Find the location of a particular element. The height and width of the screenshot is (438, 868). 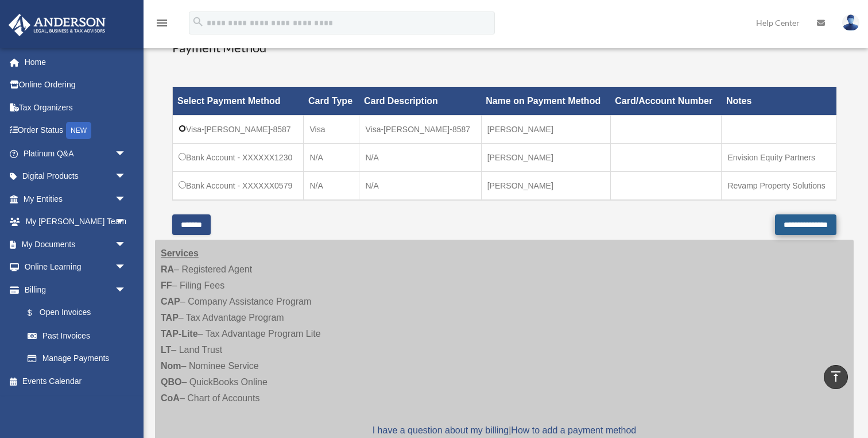

a: Tax Organizers is located at coordinates (76, 108).